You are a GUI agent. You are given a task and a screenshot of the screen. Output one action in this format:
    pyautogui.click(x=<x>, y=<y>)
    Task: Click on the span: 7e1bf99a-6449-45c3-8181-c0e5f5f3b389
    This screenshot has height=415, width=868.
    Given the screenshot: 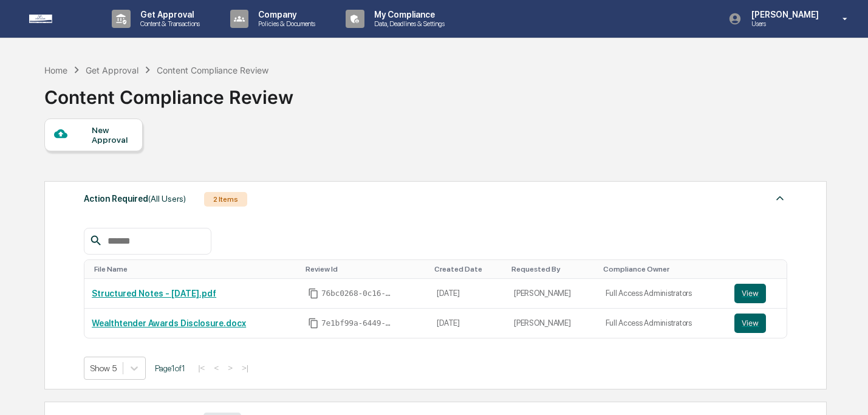 What is the action you would take?
    pyautogui.click(x=358, y=324)
    